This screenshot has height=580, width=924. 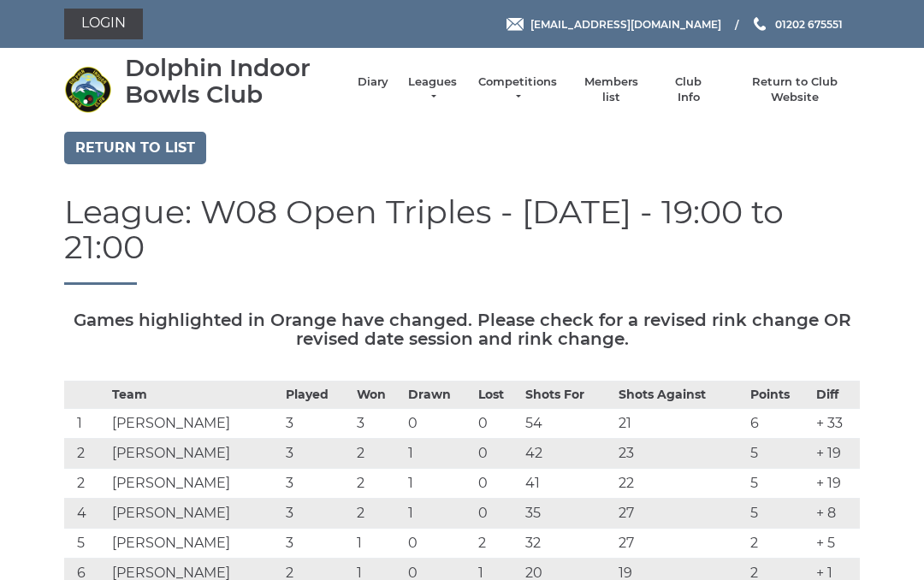 I want to click on a: Diary, so click(x=373, y=82).